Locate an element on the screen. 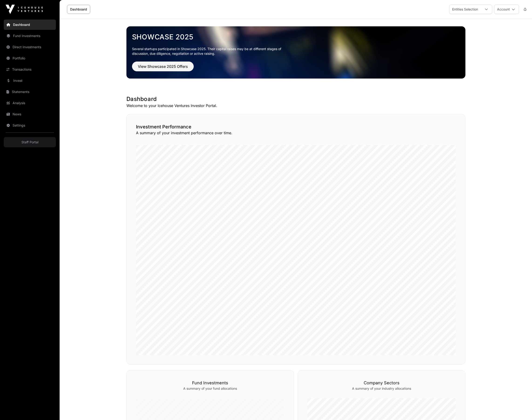  h3: Fund Investments is located at coordinates (210, 383).